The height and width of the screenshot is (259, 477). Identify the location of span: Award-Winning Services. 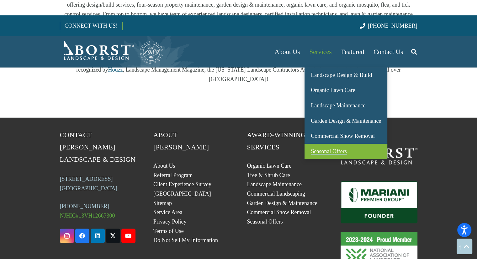
(276, 141).